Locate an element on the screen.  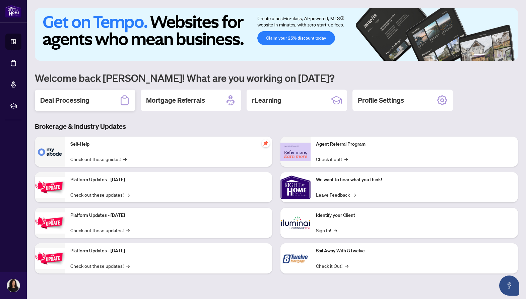
img: Self-Help is located at coordinates (50, 152).